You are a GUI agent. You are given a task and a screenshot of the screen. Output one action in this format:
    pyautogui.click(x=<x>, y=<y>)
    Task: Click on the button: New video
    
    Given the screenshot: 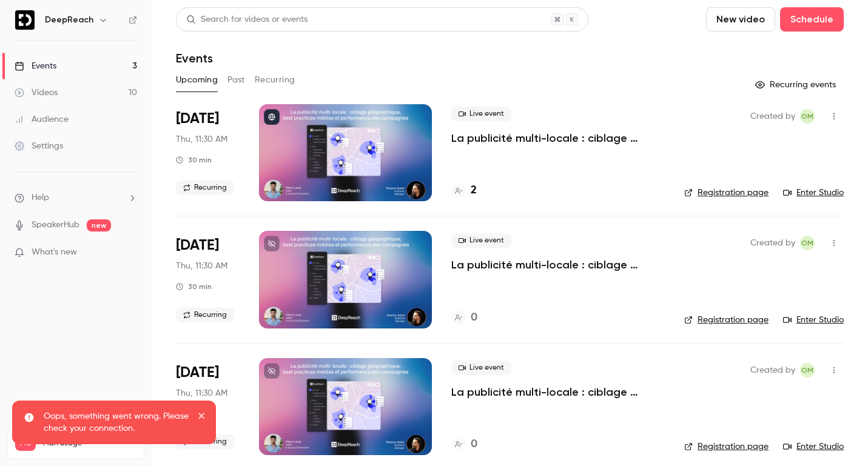 What is the action you would take?
    pyautogui.click(x=741, y=19)
    